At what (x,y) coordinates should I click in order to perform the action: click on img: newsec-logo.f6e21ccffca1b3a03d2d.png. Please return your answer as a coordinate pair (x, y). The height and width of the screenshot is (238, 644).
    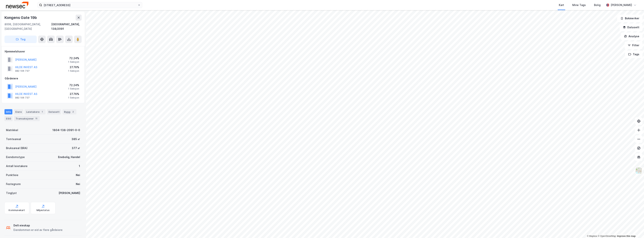
    Looking at the image, I should click on (17, 5).